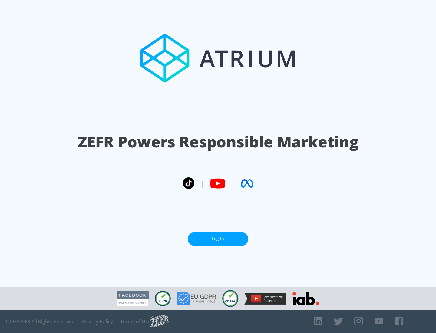 Image resolution: width=436 pixels, height=333 pixels. I want to click on img: IAB, so click(306, 299).